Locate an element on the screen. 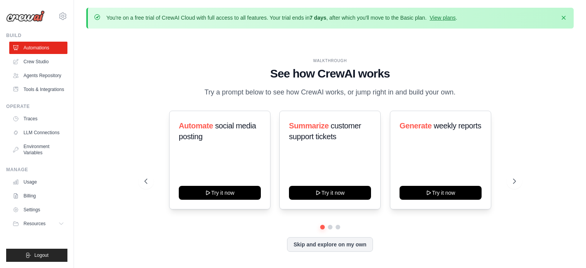 The image size is (586, 268). button: Logout is located at coordinates (37, 255).